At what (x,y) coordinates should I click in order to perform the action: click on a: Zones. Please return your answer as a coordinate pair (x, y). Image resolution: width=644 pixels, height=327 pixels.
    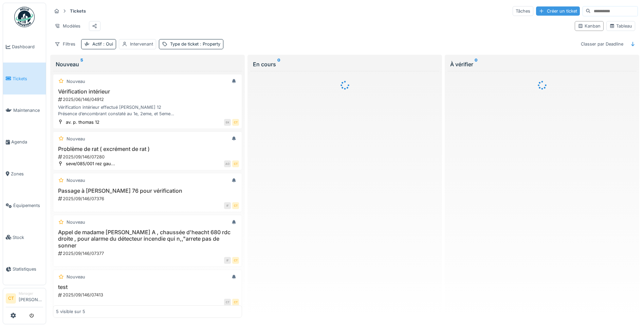
    Looking at the image, I should click on (24, 174).